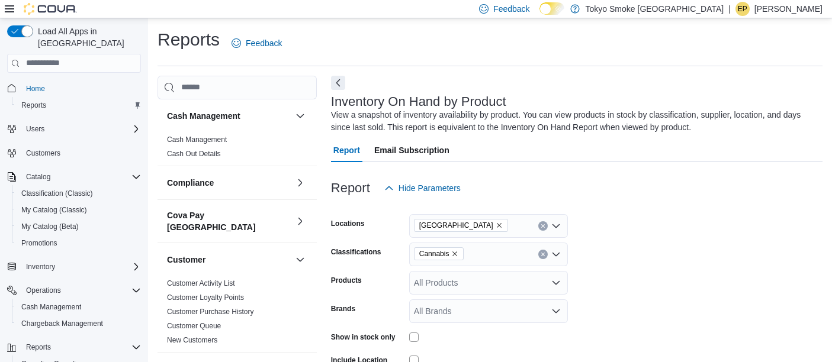 This screenshot has width=832, height=362. Describe the element at coordinates (552, 8) in the screenshot. I see `input: Dark Mode` at that location.